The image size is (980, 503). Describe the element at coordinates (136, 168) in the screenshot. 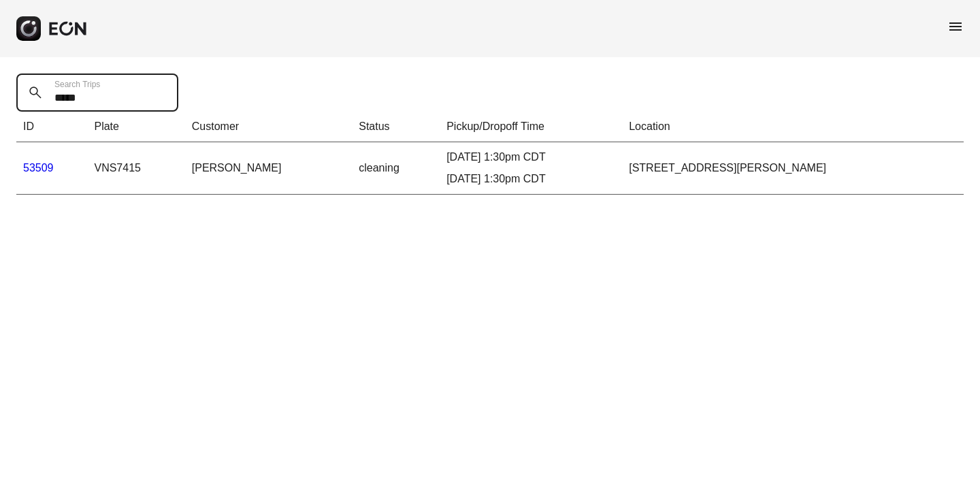

I see `td: VNS7415` at that location.